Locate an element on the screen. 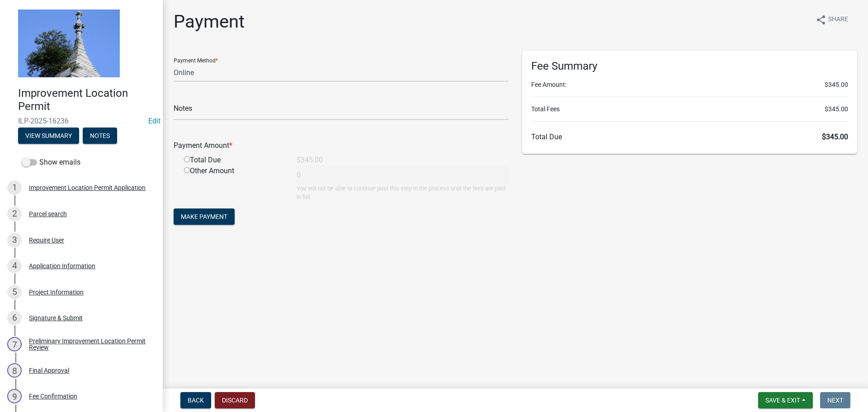  div: Improvement Location Permit Application is located at coordinates (88, 188).